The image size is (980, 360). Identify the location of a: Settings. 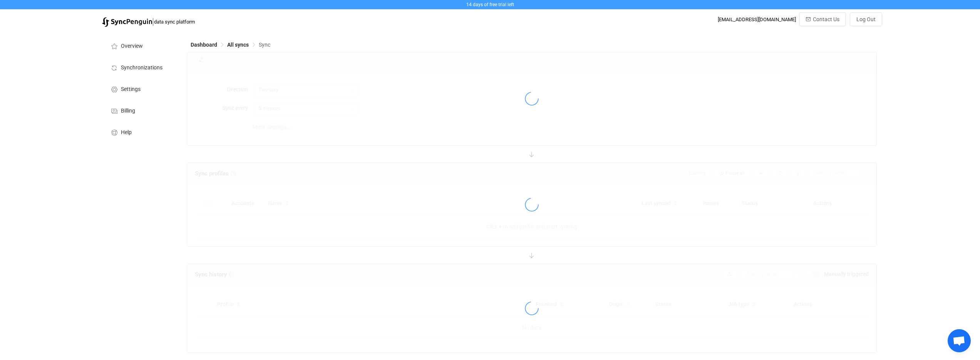
(140, 88).